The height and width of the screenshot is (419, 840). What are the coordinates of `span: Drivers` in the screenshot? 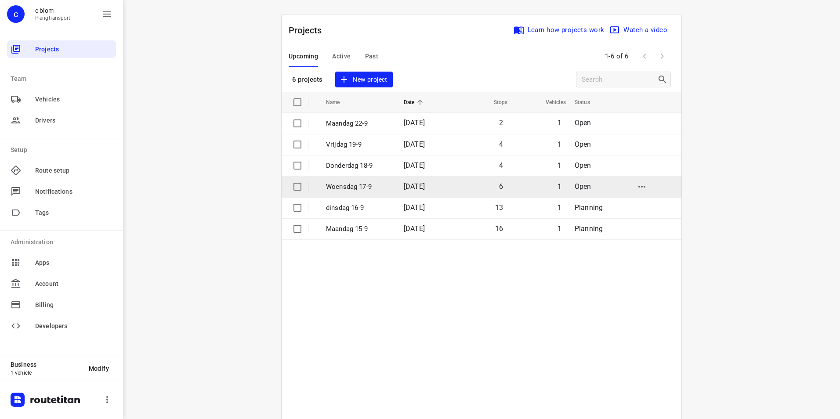 It's located at (74, 120).